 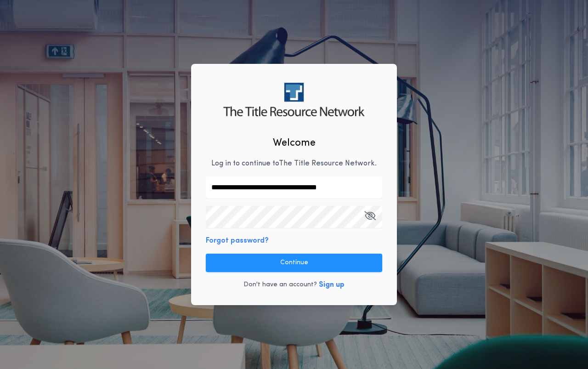 I want to click on button: Sign up, so click(x=332, y=285).